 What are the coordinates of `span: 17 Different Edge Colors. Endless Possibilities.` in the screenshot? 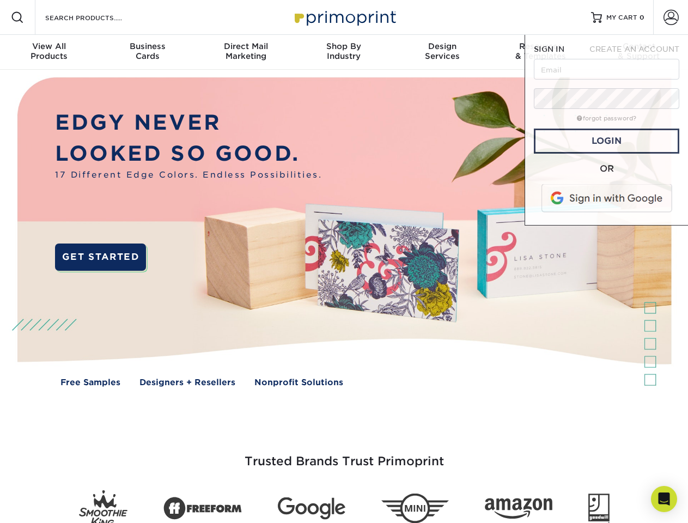 It's located at (188, 175).